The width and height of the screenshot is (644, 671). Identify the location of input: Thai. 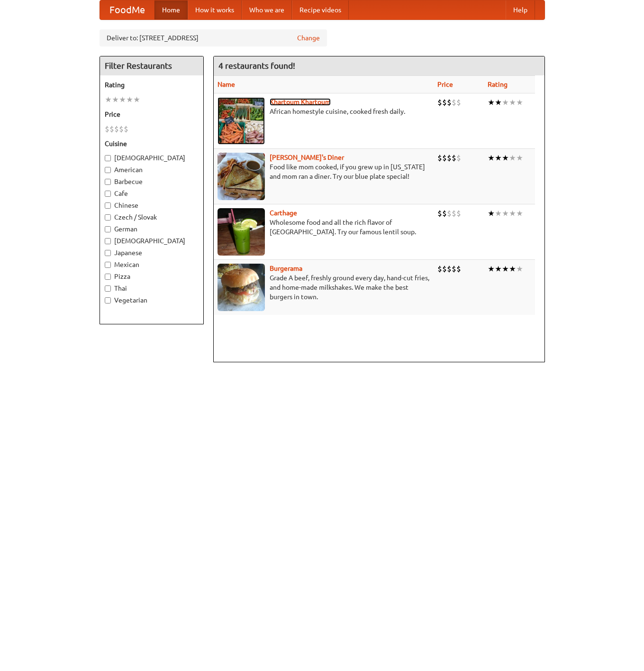
(107, 288).